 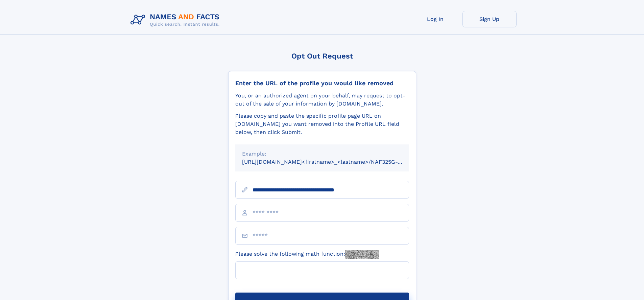 What do you see at coordinates (322, 83) in the screenshot?
I see `div: Enter the URL of the profile you would like removed` at bounding box center [322, 83].